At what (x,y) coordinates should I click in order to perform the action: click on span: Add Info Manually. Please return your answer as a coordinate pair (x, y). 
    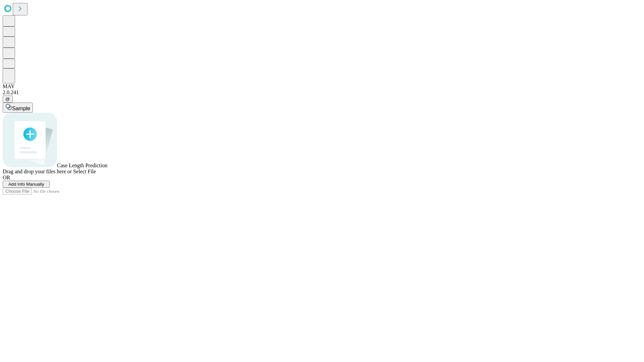
    Looking at the image, I should click on (26, 184).